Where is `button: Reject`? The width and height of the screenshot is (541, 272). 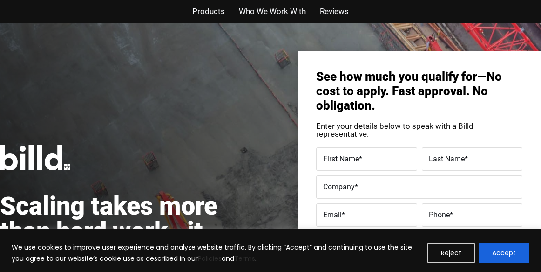
button: Reject is located at coordinates (452, 253).